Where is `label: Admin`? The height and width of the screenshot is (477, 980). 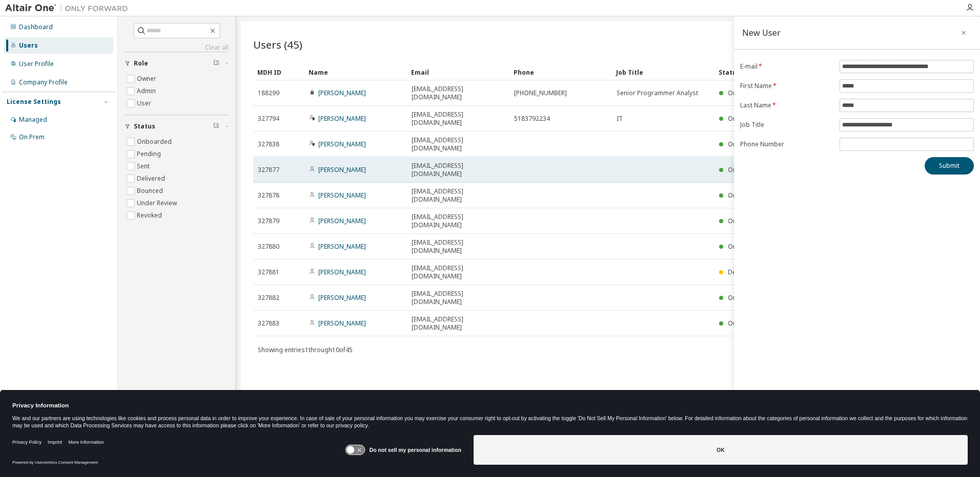 label: Admin is located at coordinates (147, 91).